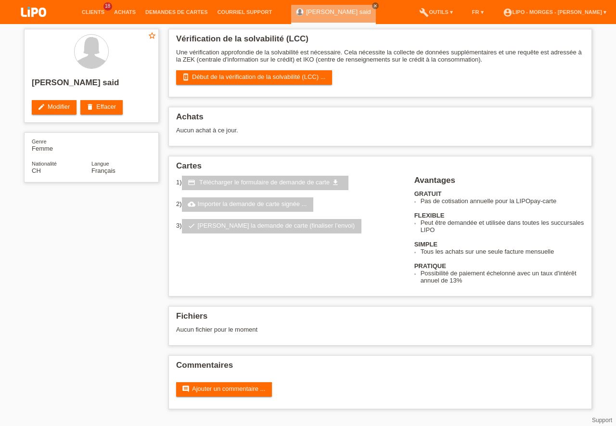  What do you see at coordinates (376, 6) in the screenshot?
I see `i: close` at bounding box center [376, 6].